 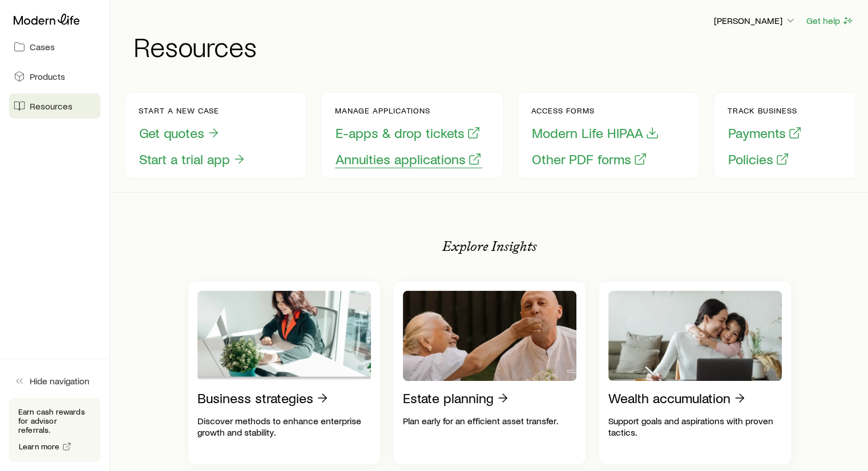 I want to click on img: Business strategies, so click(x=284, y=336).